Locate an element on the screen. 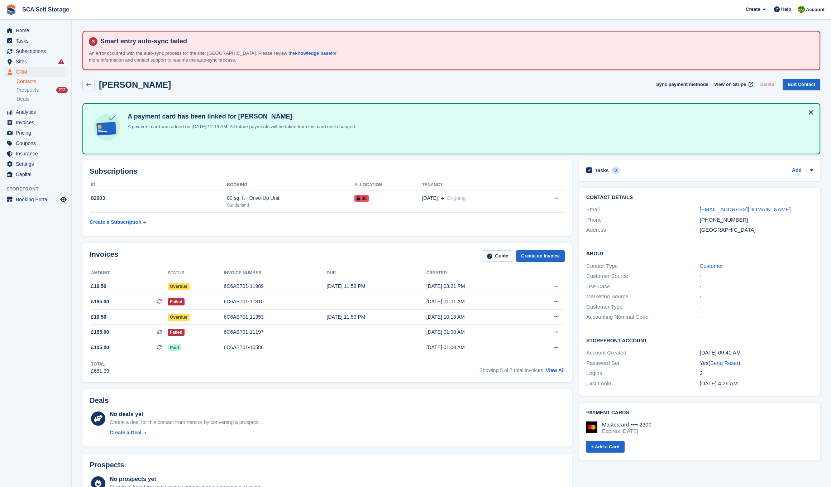 The image size is (831, 487). span: Invoices is located at coordinates (37, 123).